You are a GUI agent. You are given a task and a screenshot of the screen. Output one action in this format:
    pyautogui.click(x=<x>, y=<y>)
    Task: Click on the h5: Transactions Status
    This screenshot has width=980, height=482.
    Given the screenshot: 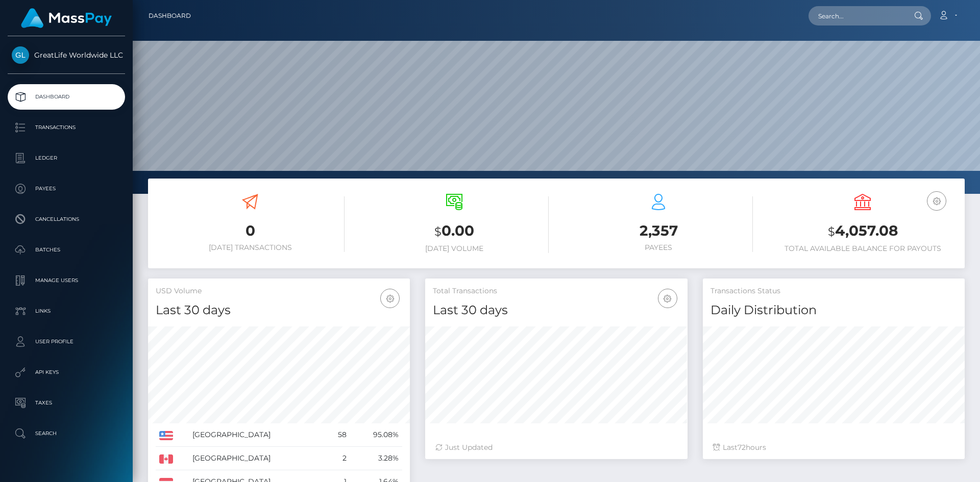 What is the action you would take?
    pyautogui.click(x=833, y=291)
    